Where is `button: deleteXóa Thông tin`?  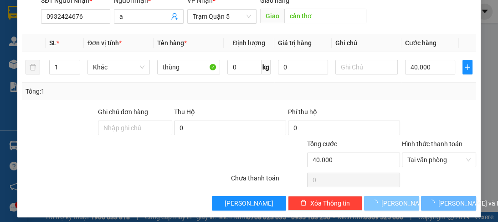
button: deleteXóa Thông tin is located at coordinates (325, 203).